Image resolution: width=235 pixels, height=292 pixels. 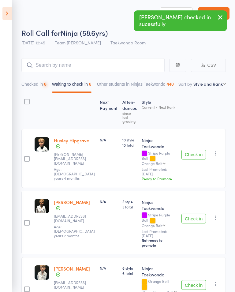 I want to click on img: image1722655507.png, so click(x=42, y=144).